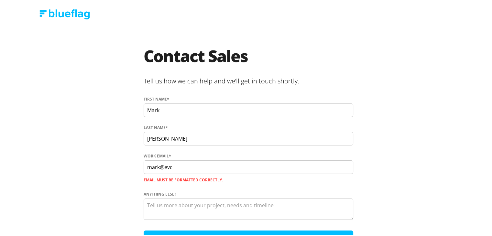 This screenshot has height=236, width=492. What do you see at coordinates (65, 13) in the screenshot?
I see `img: Blue Flag logo` at bounding box center [65, 13].